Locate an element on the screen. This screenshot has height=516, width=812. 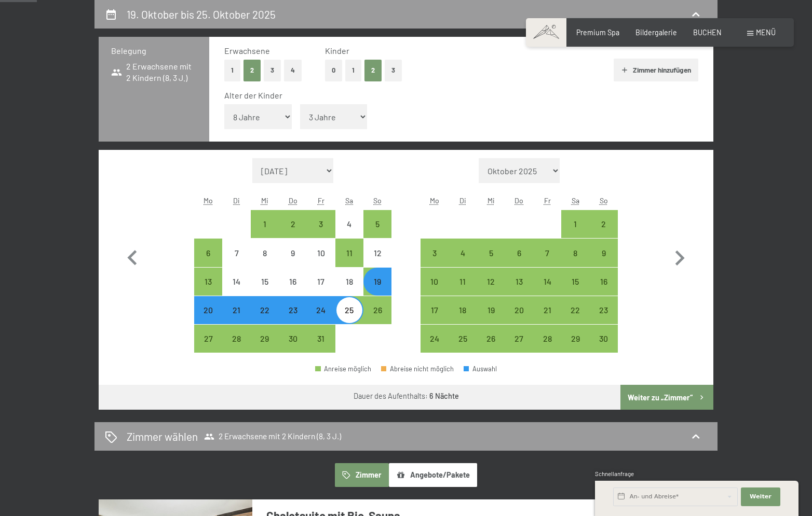
div: Wed Nov 26 2025 is located at coordinates (490, 338).